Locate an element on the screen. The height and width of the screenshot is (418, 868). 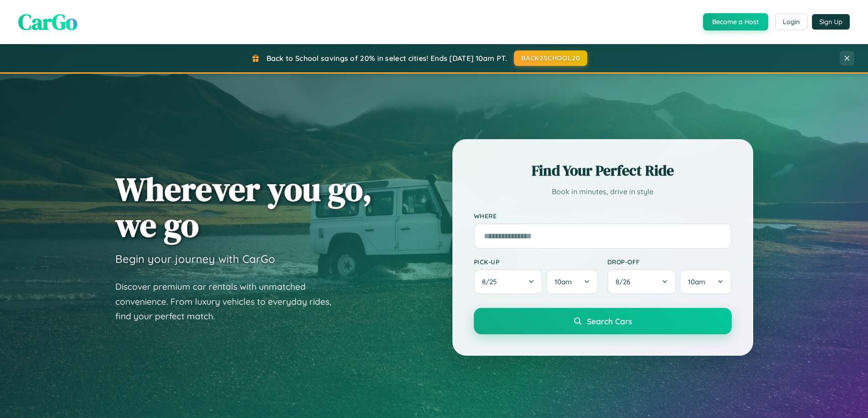
button: Login is located at coordinates (791, 22).